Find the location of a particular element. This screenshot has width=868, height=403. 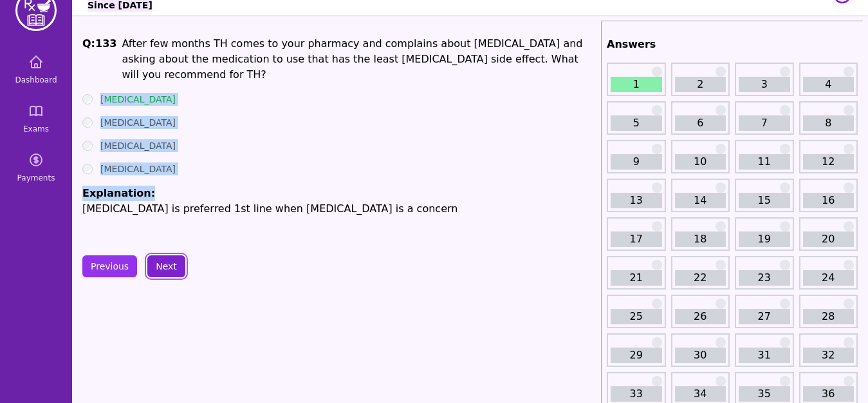

a: 15 is located at coordinates (764, 200).